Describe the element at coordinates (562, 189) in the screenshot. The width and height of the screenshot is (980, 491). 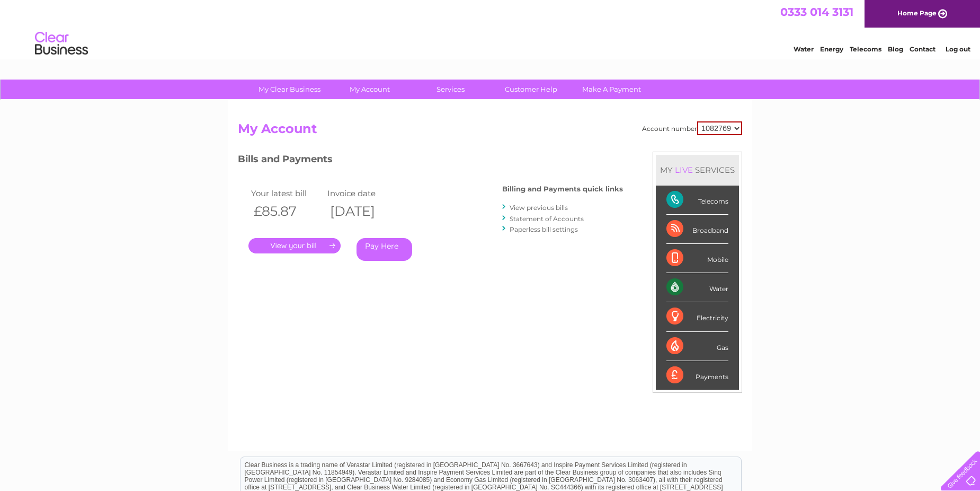
I see `h4: Billing and Payments quick links` at that location.